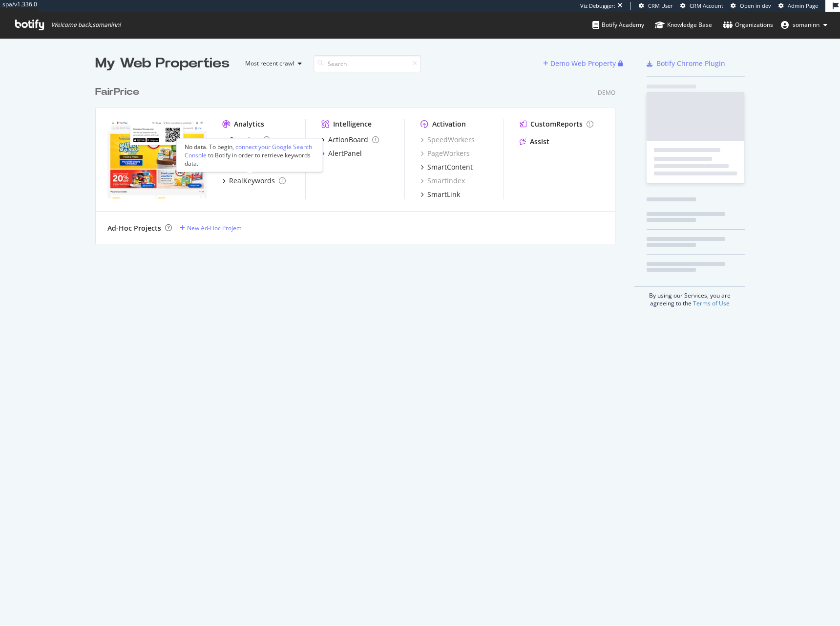  What do you see at coordinates (248, 151) in the screenshot?
I see `div: connect your Google Search Console` at bounding box center [248, 151].